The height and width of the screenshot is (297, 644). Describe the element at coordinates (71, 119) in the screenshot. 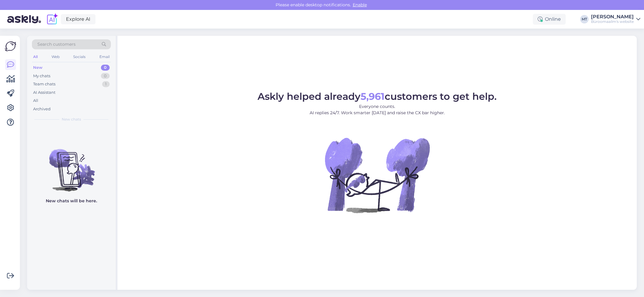

I see `span: New chats` at that location.